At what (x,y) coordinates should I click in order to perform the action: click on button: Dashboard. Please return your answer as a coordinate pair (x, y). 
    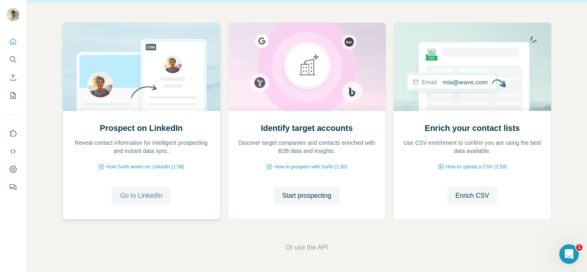
    Looking at the image, I should click on (13, 169).